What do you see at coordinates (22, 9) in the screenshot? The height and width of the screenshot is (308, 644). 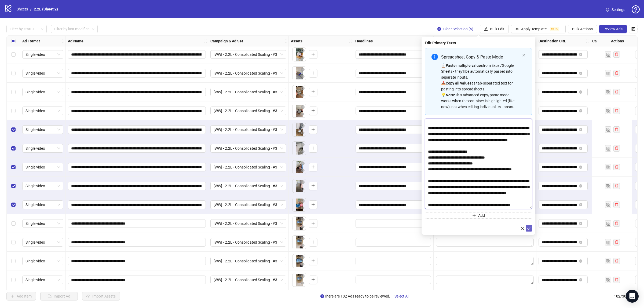 I see `a: Sheets` at bounding box center [22, 9].